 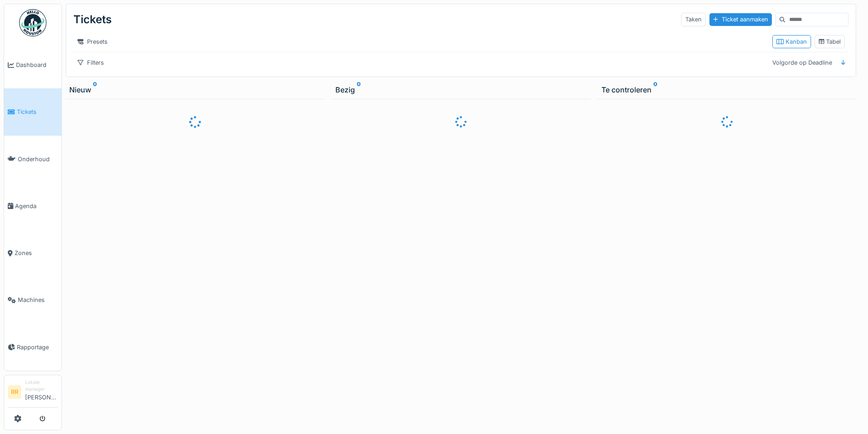 What do you see at coordinates (727, 90) in the screenshot?
I see `div: Te controleren` at bounding box center [727, 90].